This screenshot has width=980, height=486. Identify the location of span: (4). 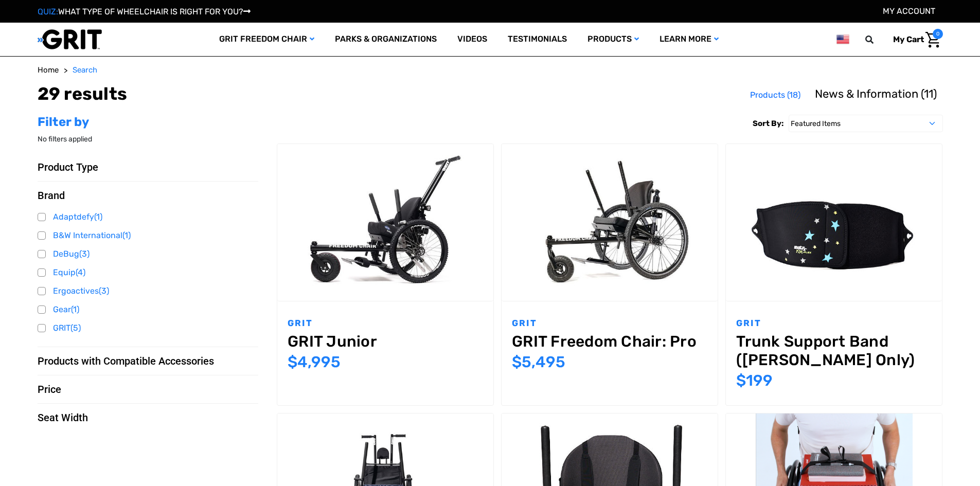
(80, 272).